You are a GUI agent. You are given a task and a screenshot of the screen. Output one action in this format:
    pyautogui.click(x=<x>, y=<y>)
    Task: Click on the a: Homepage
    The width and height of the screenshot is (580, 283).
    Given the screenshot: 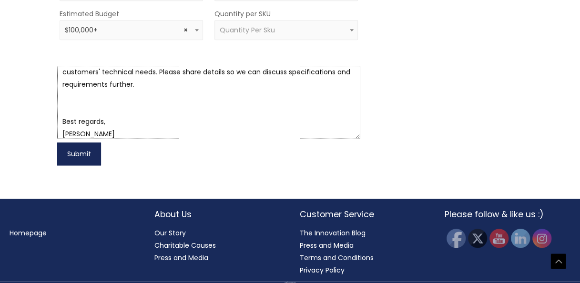 What is the action you would take?
    pyautogui.click(x=28, y=233)
    